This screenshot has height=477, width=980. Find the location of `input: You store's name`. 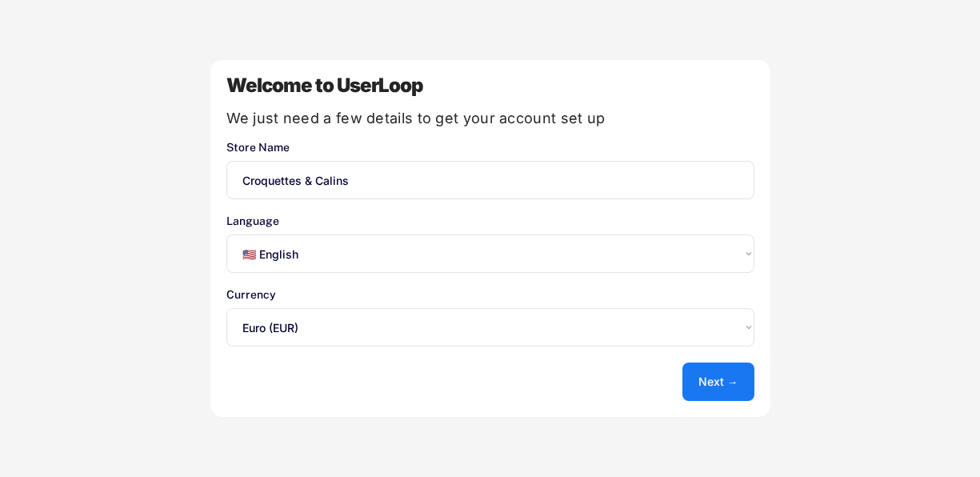

input: You store's name is located at coordinates (491, 181).